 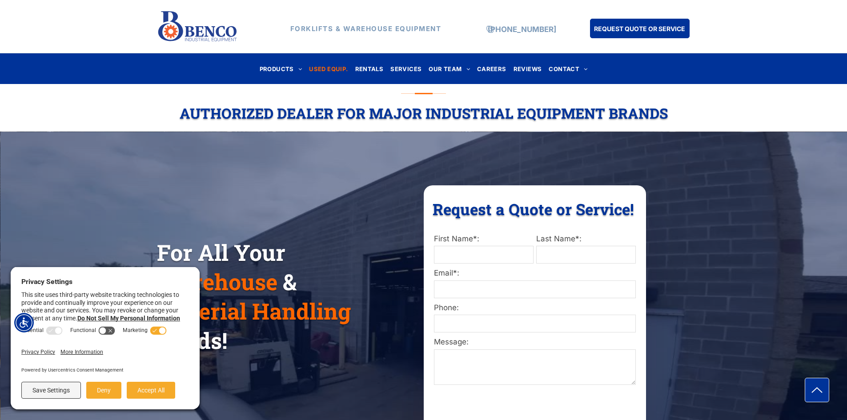 I want to click on a: CONTACT, so click(x=568, y=68).